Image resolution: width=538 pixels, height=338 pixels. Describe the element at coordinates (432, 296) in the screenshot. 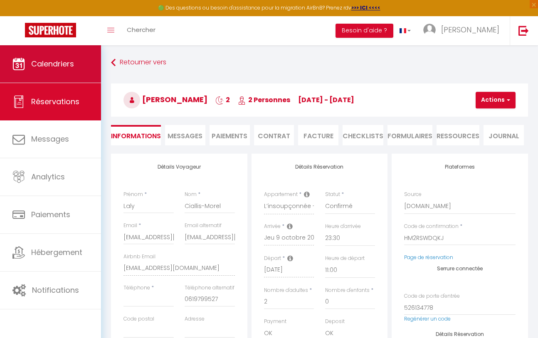

I see `label: Code de porte d'entrée` at that location.